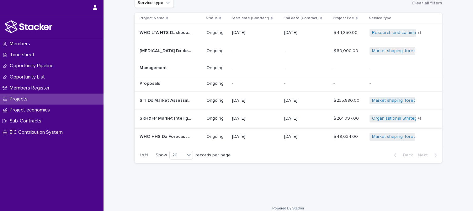 This screenshot has width=473, height=211. I want to click on p: Project Name, so click(152, 18).